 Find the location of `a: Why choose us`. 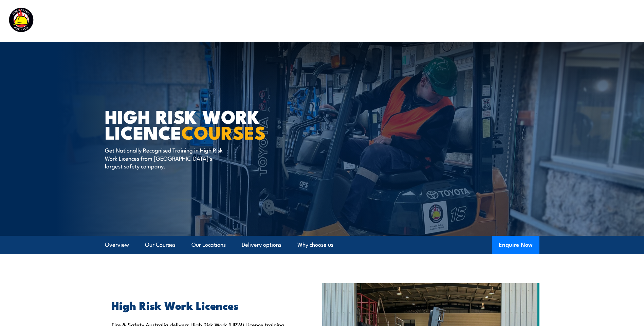

a: Why choose us is located at coordinates (316, 245).